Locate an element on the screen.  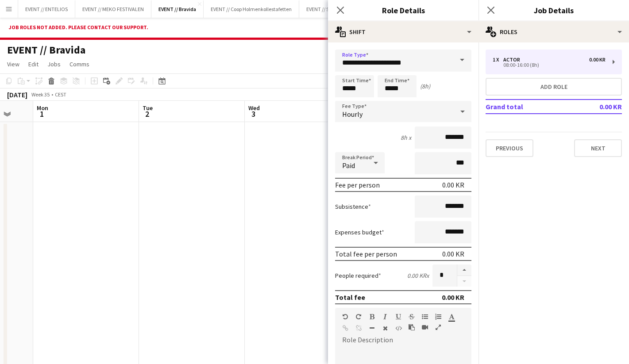
a: Jobs is located at coordinates (54, 64).